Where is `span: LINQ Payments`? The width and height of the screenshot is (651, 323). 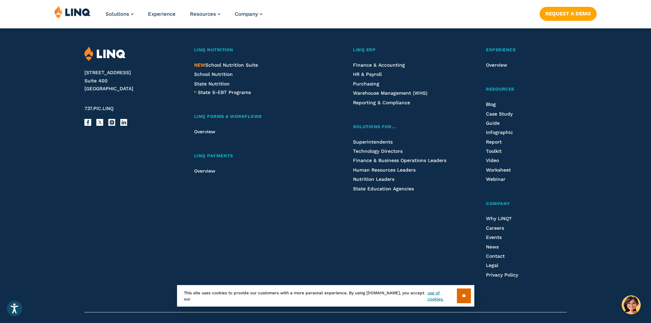 span: LINQ Payments is located at coordinates (213, 155).